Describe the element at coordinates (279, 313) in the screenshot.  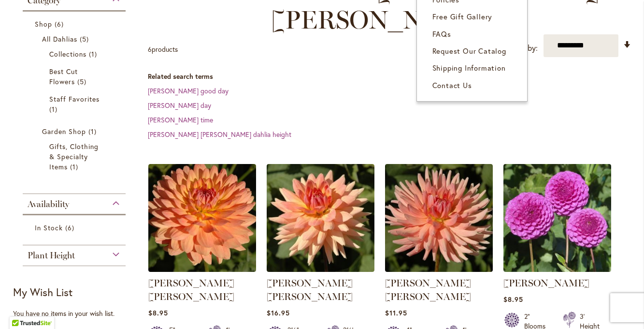
I see `span: $16.95` at that location.